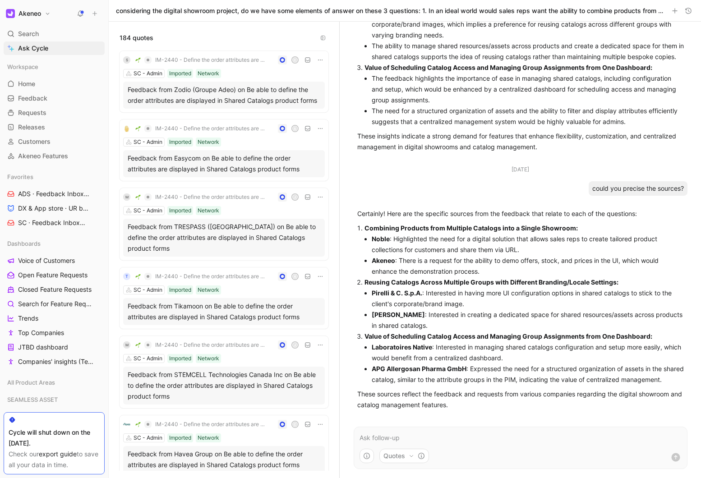 Image resolution: width=701 pixels, height=478 pixels. What do you see at coordinates (27, 84) in the screenshot?
I see `span: Home` at bounding box center [27, 84].